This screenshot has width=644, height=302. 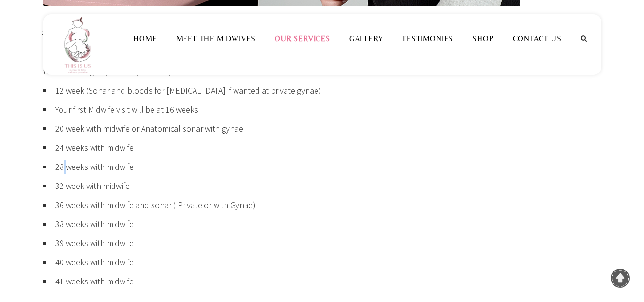 I want to click on li: 40 weeks with midwife, so click(x=323, y=265).